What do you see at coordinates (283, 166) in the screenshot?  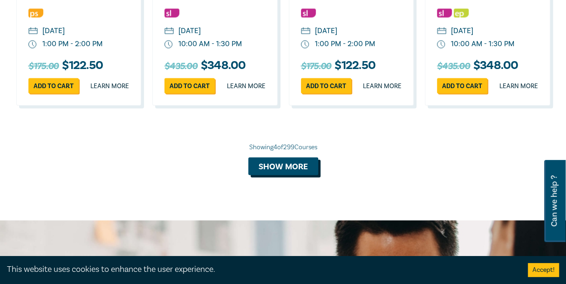 I see `button: Show more` at bounding box center [283, 166].